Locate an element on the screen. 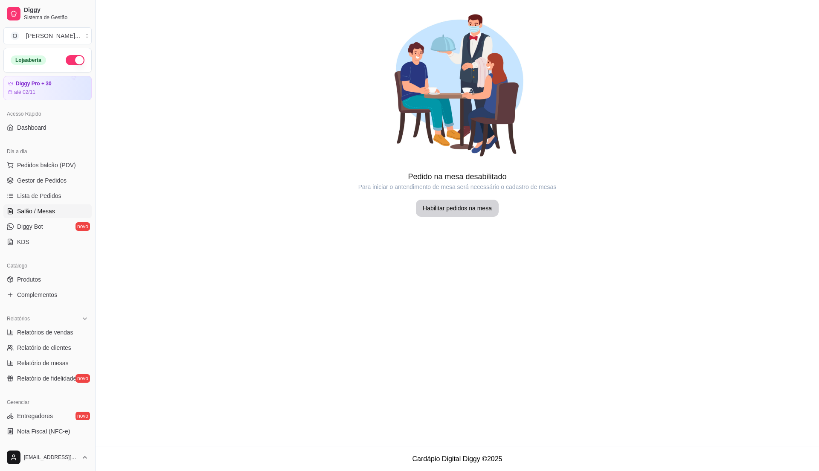  span: KDS is located at coordinates (23, 242).